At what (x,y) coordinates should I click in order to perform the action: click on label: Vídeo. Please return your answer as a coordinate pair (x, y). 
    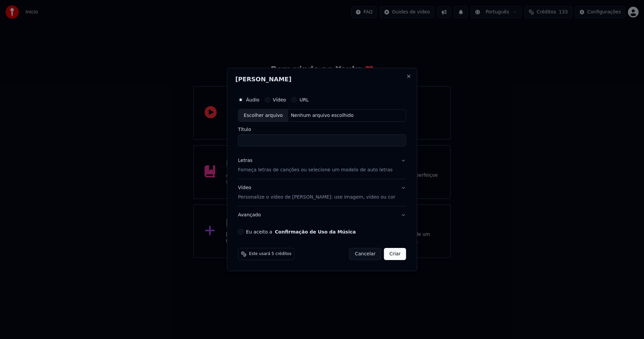
    Looking at the image, I should click on (279, 100).